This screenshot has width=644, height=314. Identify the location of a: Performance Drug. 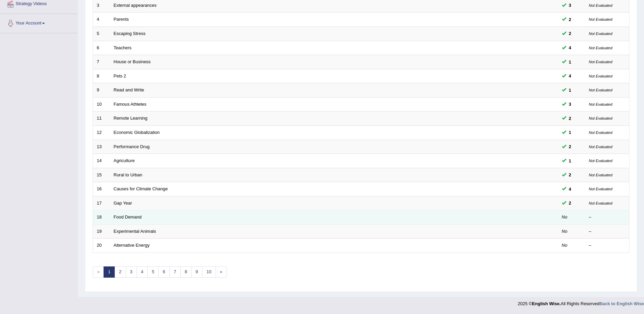
(132, 147).